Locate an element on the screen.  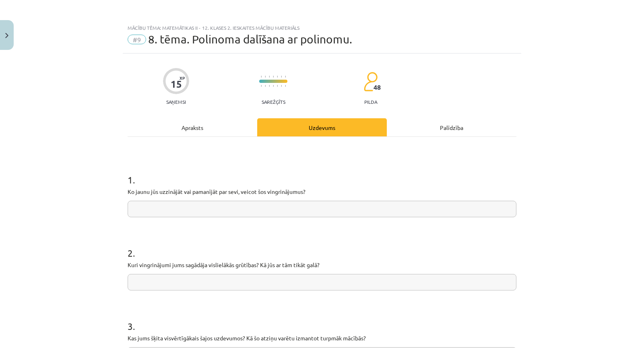
span: XP is located at coordinates (182, 78).